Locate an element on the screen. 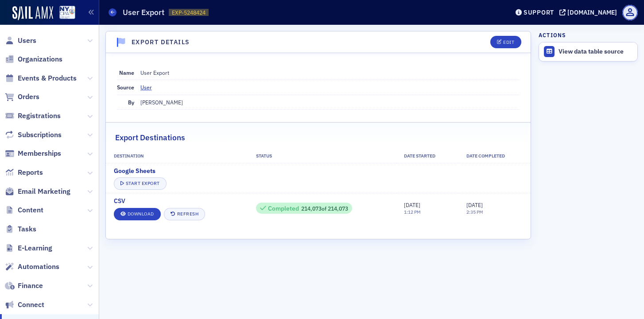 This screenshot has height=319, width=644. a: Subscriptions is located at coordinates (33, 135).